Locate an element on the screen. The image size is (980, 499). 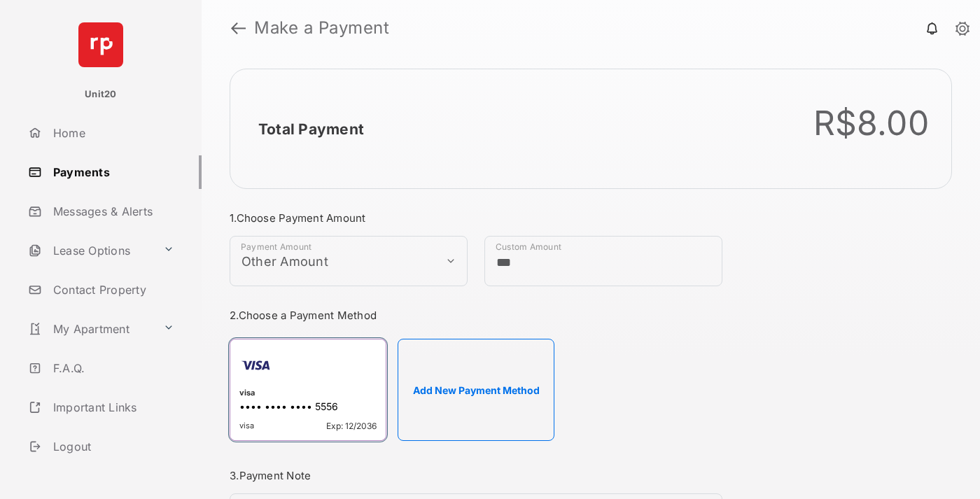
a: Messages & Alerts is located at coordinates (112, 212).